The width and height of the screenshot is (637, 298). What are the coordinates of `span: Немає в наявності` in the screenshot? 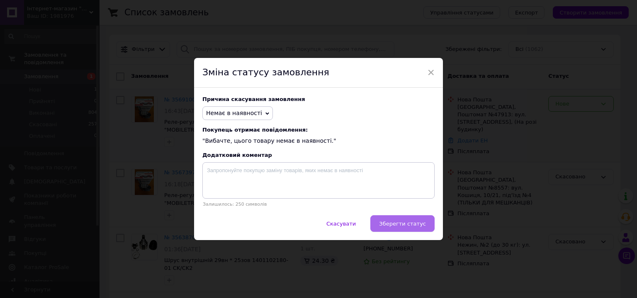 It's located at (234, 113).